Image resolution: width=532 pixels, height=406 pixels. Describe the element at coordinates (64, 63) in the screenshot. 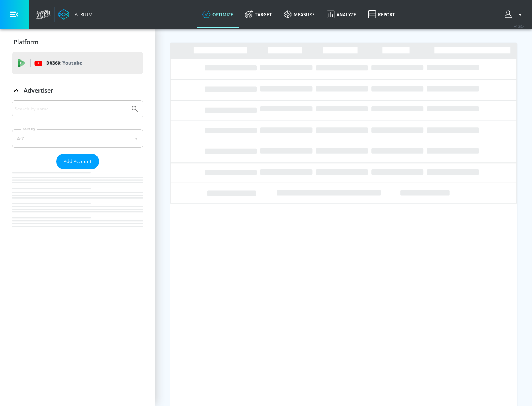

I see `p: DV360:` at that location.